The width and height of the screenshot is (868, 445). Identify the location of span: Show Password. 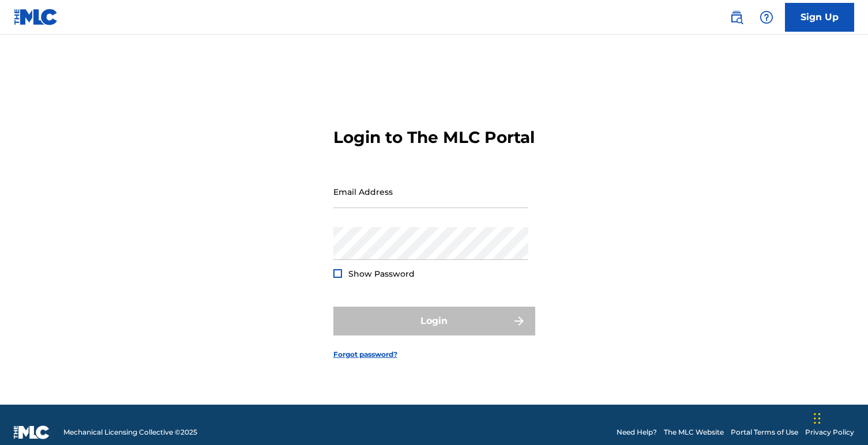
(381, 274).